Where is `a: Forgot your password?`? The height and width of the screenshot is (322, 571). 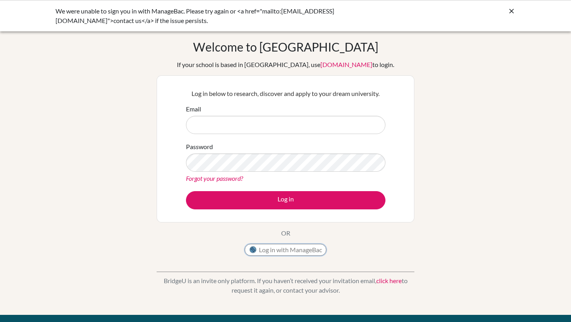 a: Forgot your password? is located at coordinates (215, 178).